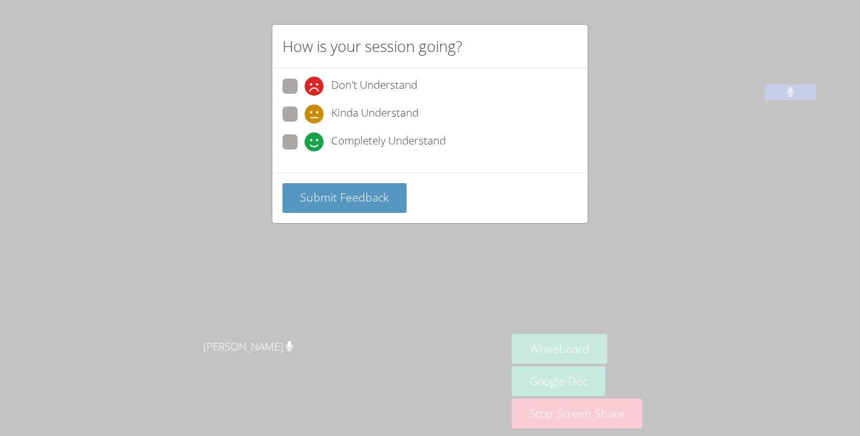  I want to click on h2: How is your session going?, so click(372, 46).